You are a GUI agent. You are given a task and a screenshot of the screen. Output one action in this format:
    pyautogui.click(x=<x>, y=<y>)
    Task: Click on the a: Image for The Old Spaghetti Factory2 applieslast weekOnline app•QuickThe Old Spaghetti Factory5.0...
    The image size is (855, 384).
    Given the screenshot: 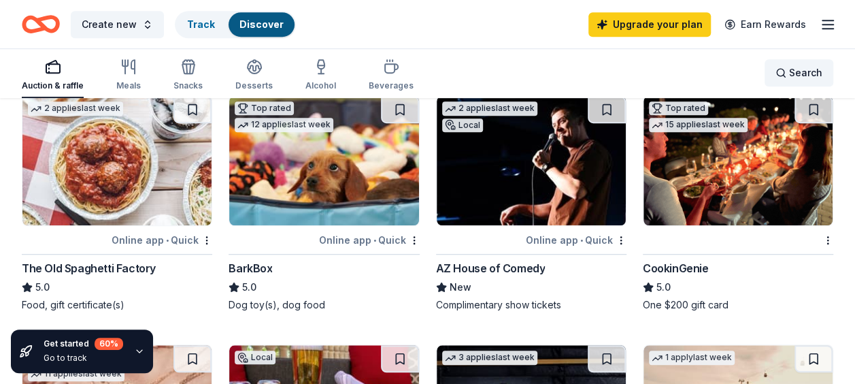 What is the action you would take?
    pyautogui.click(x=117, y=203)
    